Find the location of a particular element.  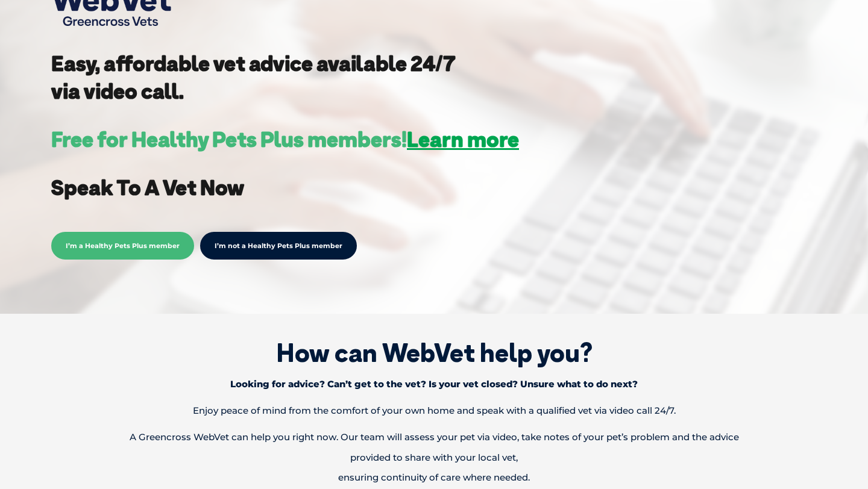

p: Enjoy peace of mind from the comfort of your own home and speak with a qualified vet via video ca... is located at coordinates (434, 411).